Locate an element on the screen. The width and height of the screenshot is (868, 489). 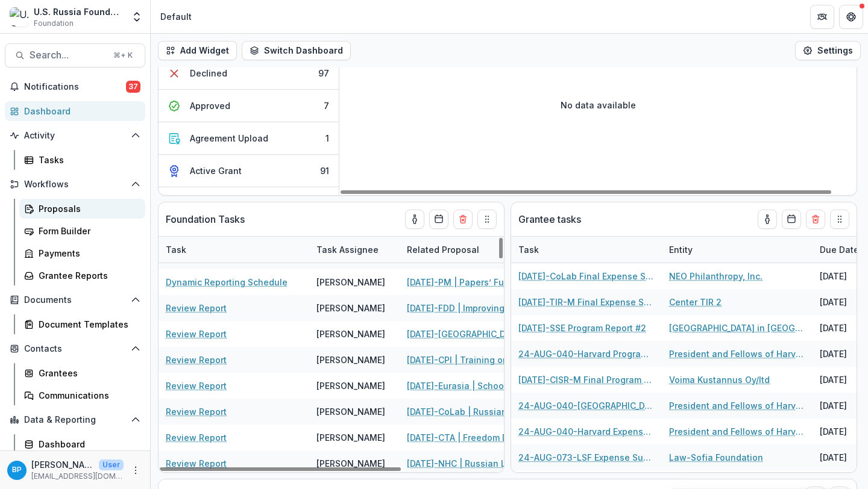
span: 37 is located at coordinates (133, 87).